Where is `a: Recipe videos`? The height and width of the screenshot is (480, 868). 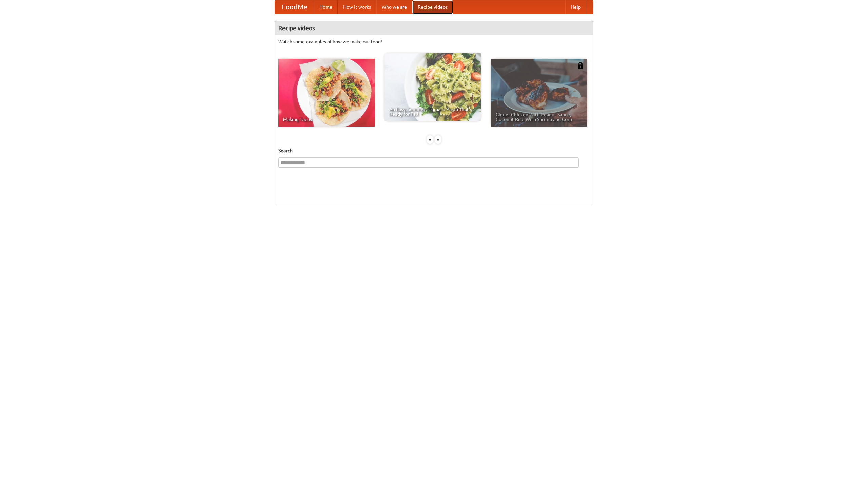 a: Recipe videos is located at coordinates (433, 7).